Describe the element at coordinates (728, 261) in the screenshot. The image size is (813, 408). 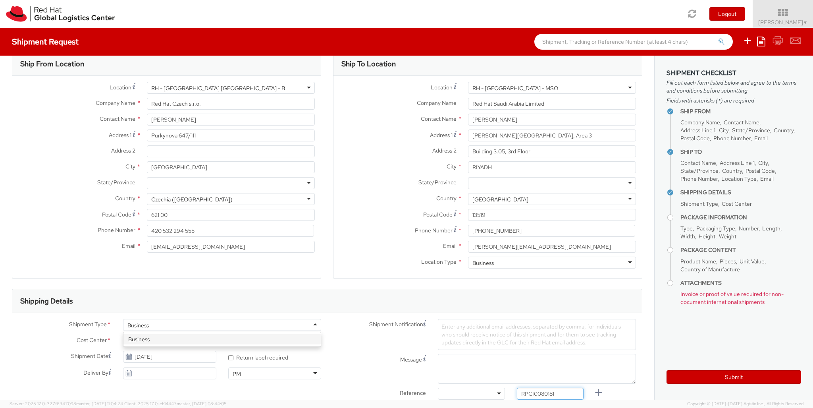
I see `span: Pieces` at that location.